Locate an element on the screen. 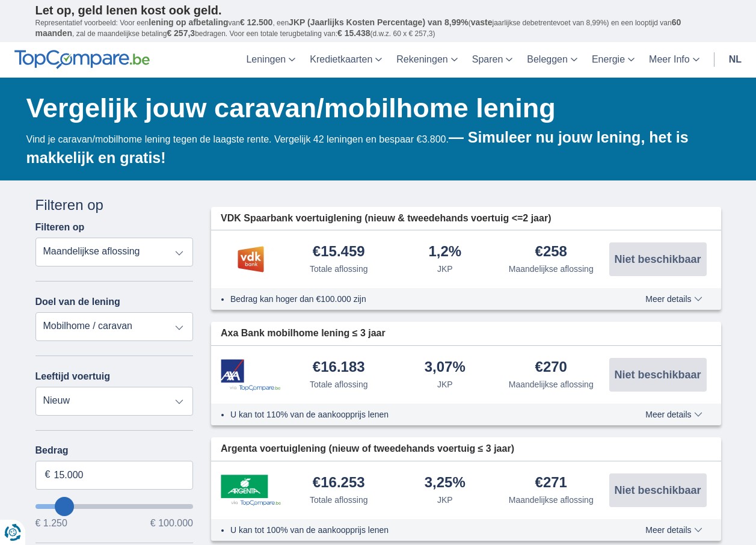 This screenshot has height=545, width=756. span: vaste is located at coordinates (482, 22).